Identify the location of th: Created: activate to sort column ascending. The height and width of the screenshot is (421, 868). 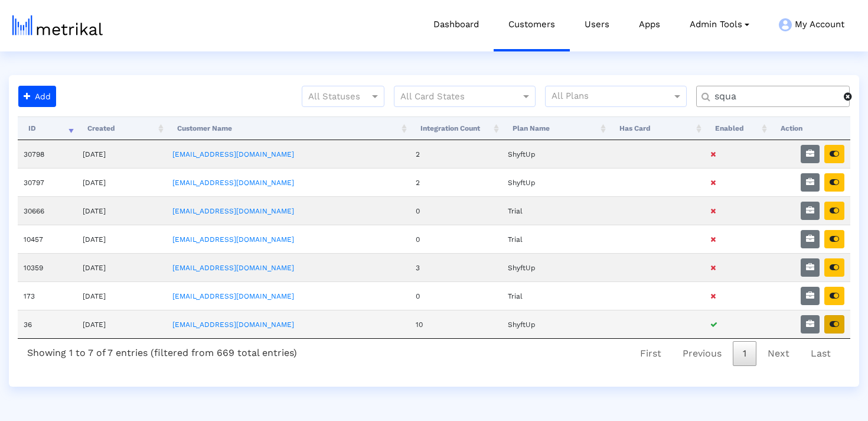
(122, 128).